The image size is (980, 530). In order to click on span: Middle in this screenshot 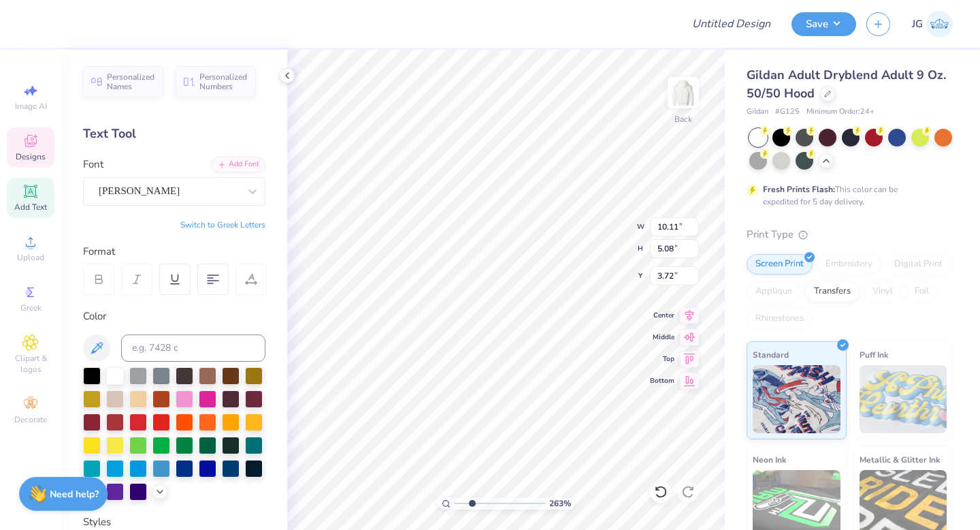, I will do `click(662, 337)`.